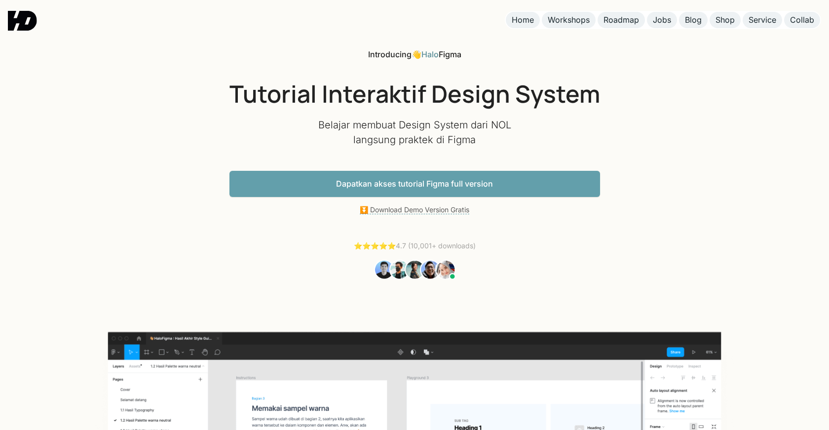  Describe the element at coordinates (415, 210) in the screenshot. I see `a: ⏬ Download Demo Version Gratis` at that location.